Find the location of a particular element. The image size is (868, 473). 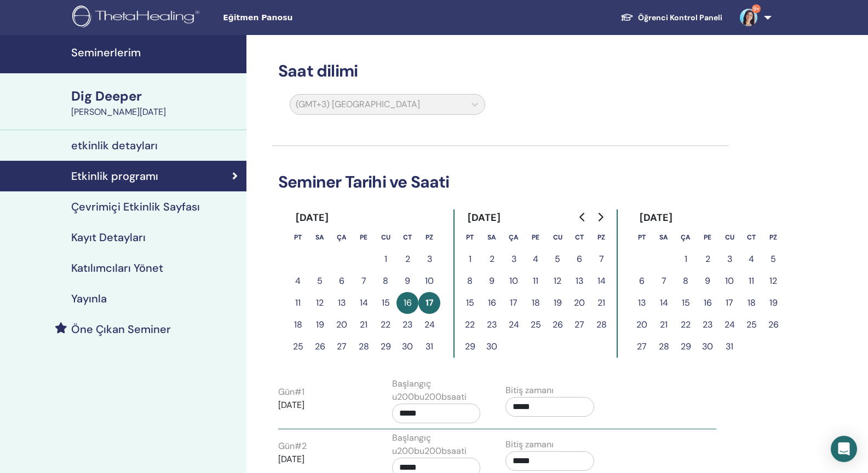

div: Open Intercom Messenger is located at coordinates (844, 449).